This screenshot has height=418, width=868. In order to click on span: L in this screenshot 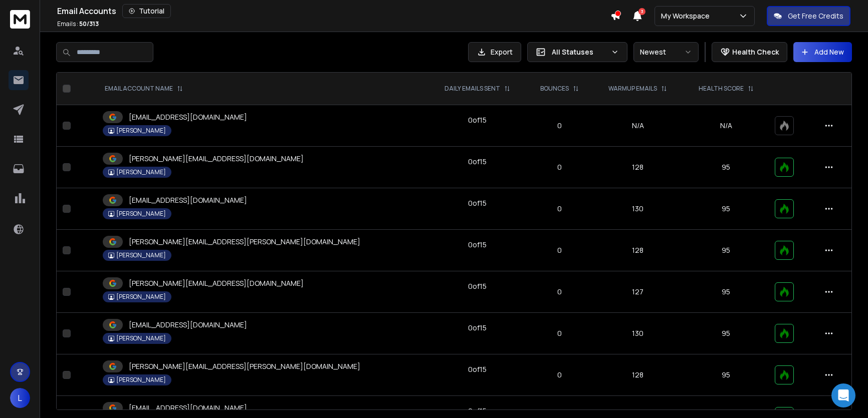, I will do `click(20, 398)`.